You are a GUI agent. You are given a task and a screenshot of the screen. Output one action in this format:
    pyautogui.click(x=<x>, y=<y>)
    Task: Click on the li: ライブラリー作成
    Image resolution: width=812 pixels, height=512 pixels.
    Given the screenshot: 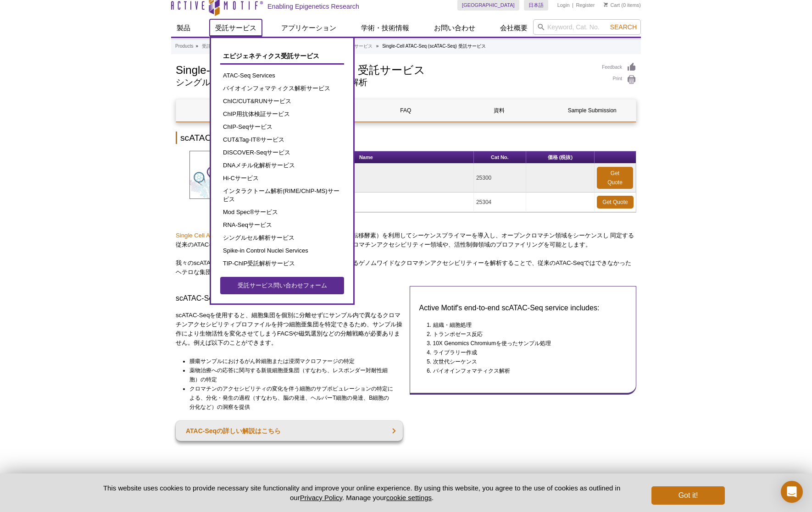 What is the action you would take?
    pyautogui.click(x=525, y=352)
    